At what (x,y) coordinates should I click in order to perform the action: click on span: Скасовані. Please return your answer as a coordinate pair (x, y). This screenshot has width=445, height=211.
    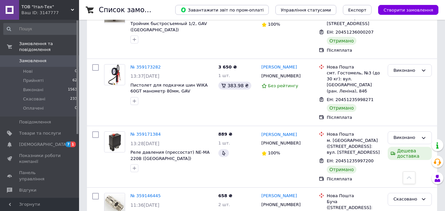
    Looking at the image, I should click on (34, 99).